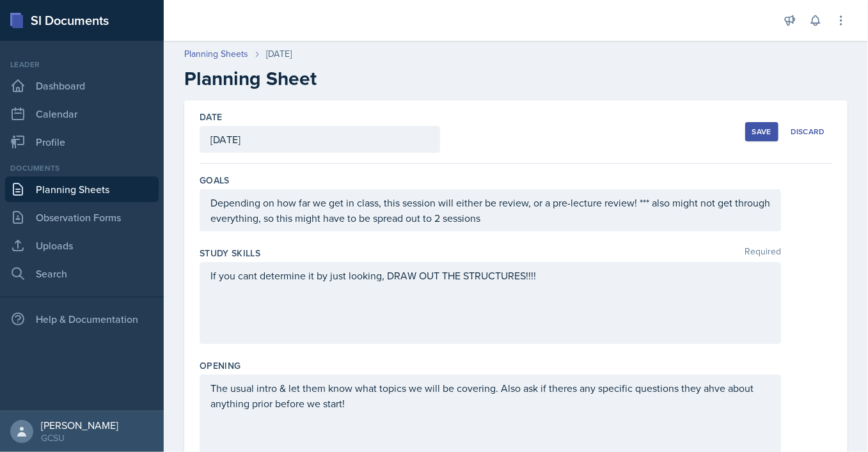 Image resolution: width=868 pixels, height=452 pixels. Describe the element at coordinates (220, 365) in the screenshot. I see `label: Opening` at that location.